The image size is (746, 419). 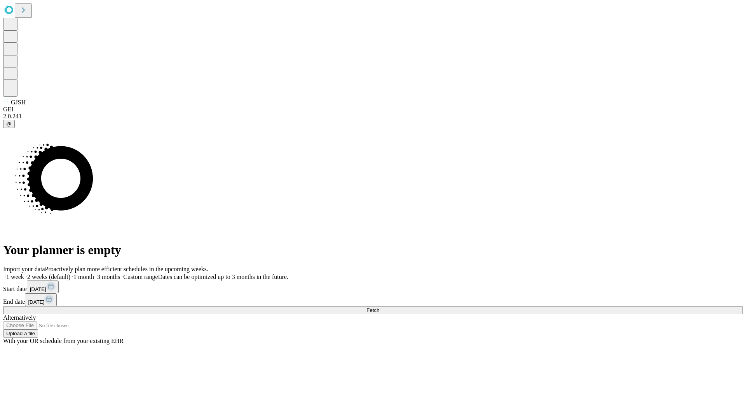 What do you see at coordinates (373, 287) in the screenshot?
I see `div: Start date` at bounding box center [373, 287].